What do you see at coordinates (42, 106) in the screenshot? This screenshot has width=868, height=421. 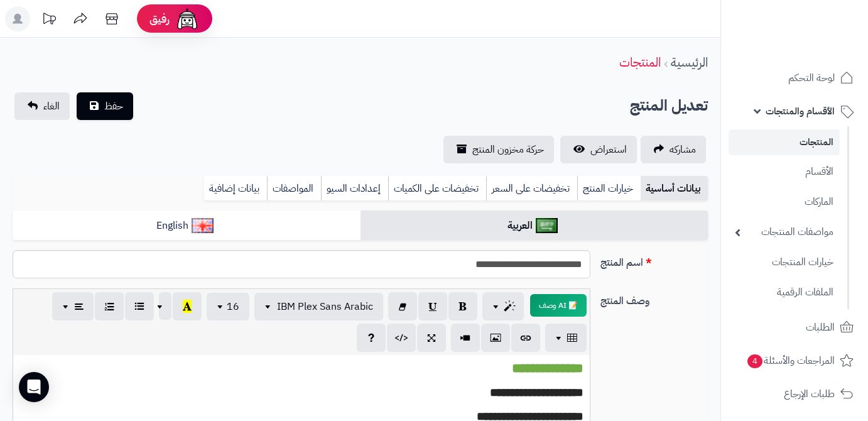 I see `a: الغاء` at bounding box center [42, 106].